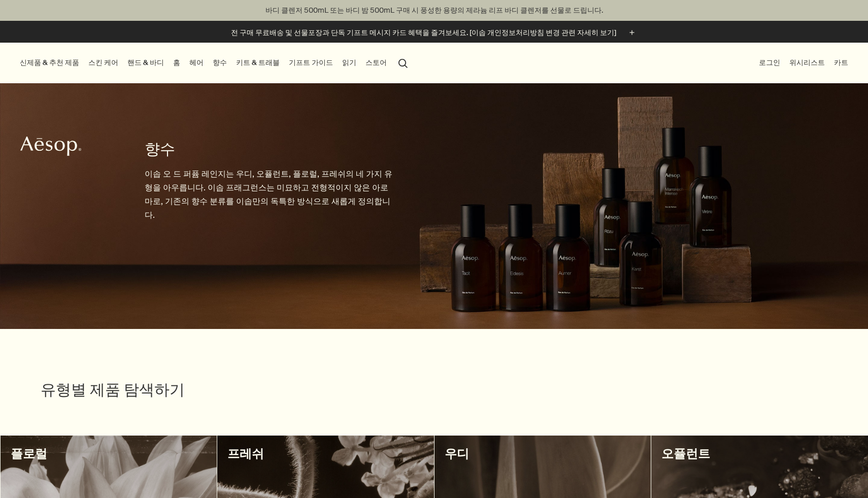 This screenshot has width=868, height=498. Describe the element at coordinates (215, 63) in the screenshot. I see `nav: primary` at that location.